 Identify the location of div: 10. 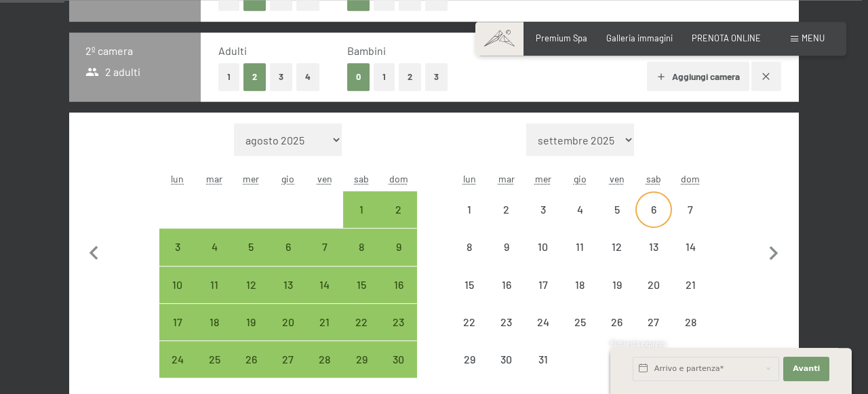
(178, 296).